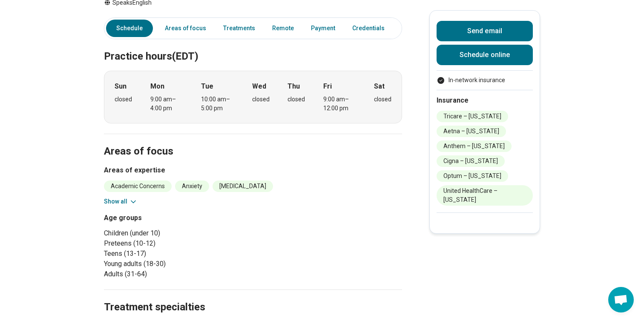 The height and width of the screenshot is (321, 644). I want to click on strong: Tue, so click(207, 86).